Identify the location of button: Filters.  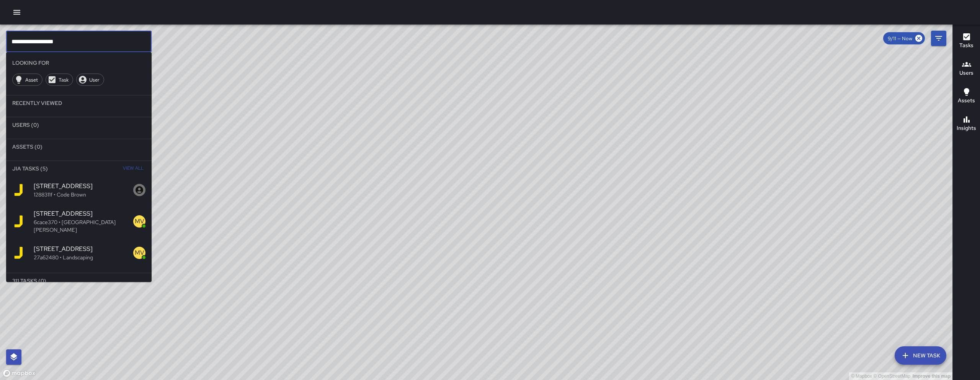
(939, 38).